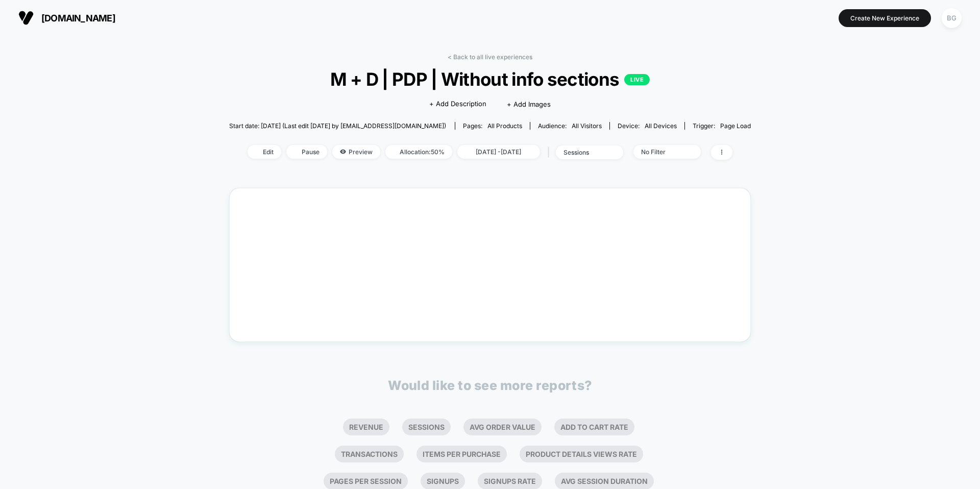 The width and height of the screenshot is (980, 489). I want to click on span: Allocation: 50%, so click(419, 151).